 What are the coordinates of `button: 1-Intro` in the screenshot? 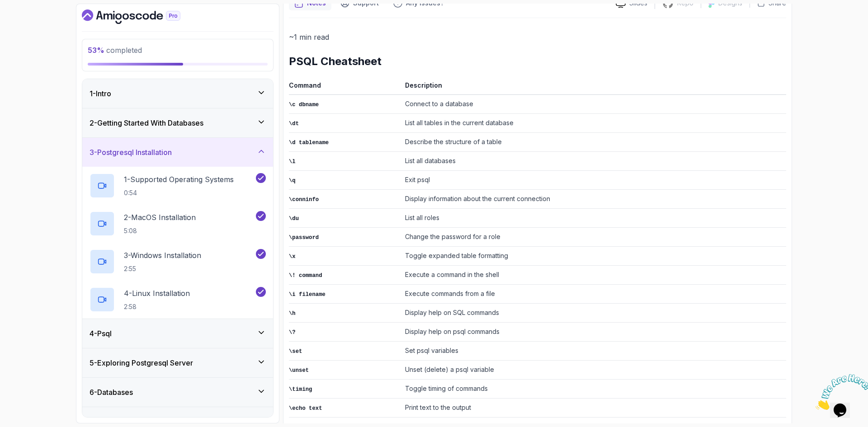 It's located at (177, 94).